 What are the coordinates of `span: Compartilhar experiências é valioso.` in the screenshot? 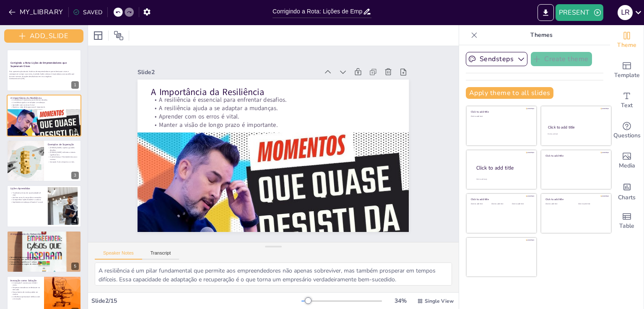 It's located at (23, 262).